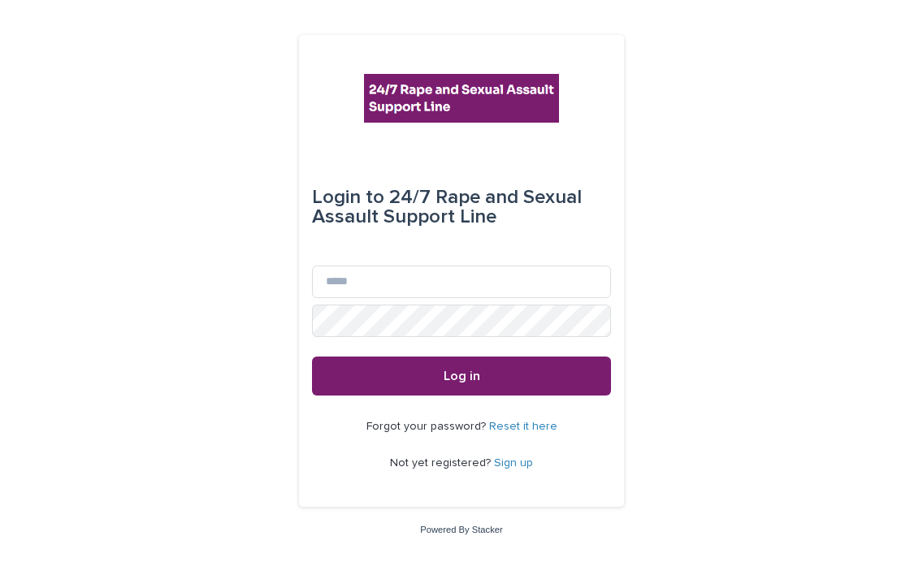  Describe the element at coordinates (460, 529) in the screenshot. I see `a: Powered By Stacker` at that location.